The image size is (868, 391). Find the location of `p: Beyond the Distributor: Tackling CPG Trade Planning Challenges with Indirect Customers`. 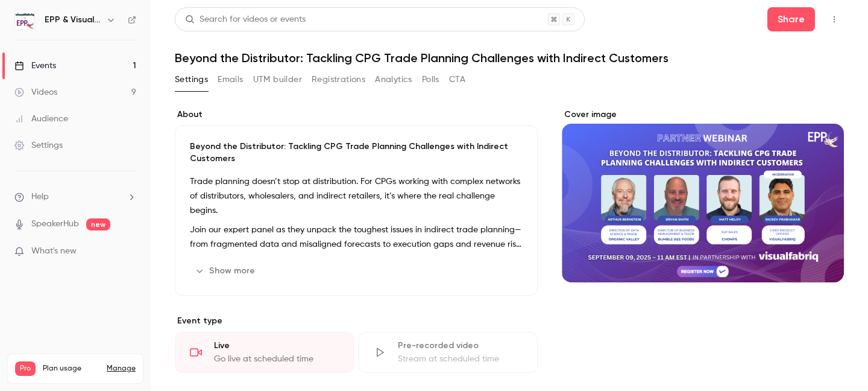

p: Beyond the Distributor: Tackling CPG Trade Planning Challenges with Indirect Customers is located at coordinates (356, 152).